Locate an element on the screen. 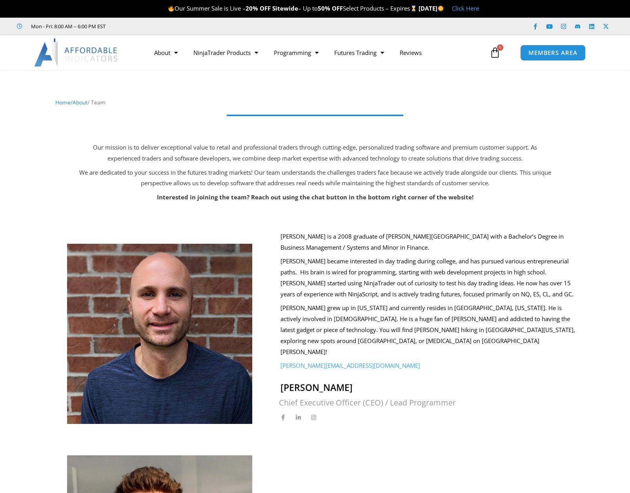  strong: Interested in joining the team? Reach out using the chat button in the bottom right corner of the... is located at coordinates (315, 197).